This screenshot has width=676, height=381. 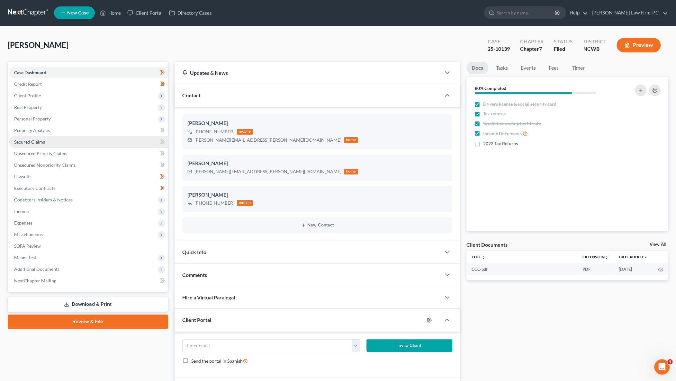 What do you see at coordinates (554, 68) in the screenshot?
I see `a: Fees` at bounding box center [554, 68].